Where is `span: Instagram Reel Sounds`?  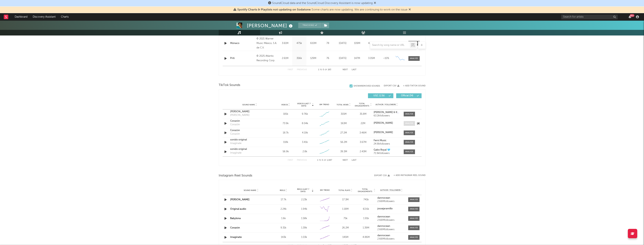
span: Instagram Reel Sounds is located at coordinates (235, 176).